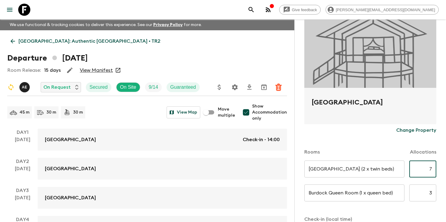 The image size is (446, 222). I want to click on p: 15 days, so click(52, 70).